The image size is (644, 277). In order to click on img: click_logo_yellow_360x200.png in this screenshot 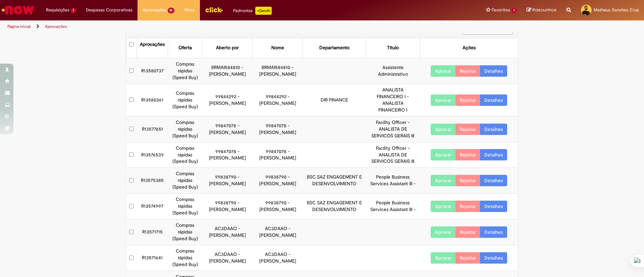, I will do `click(214, 10)`.